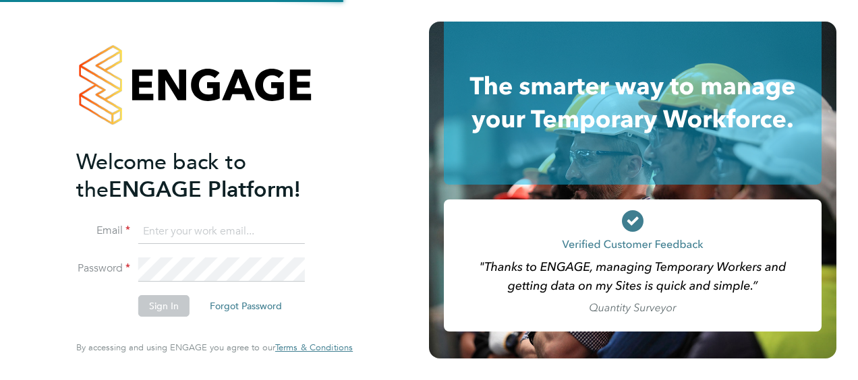 The image size is (858, 380). I want to click on span: By accessing and using ENGAGE you agree to our, so click(214, 347).